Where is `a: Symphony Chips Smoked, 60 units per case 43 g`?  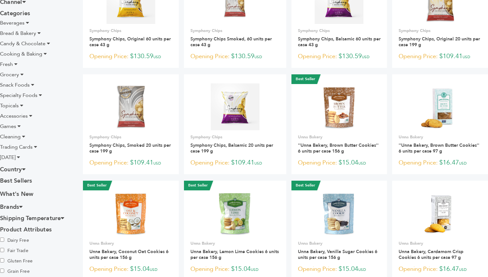
a: Symphony Chips Smoked, 60 units per case 43 g is located at coordinates (231, 42).